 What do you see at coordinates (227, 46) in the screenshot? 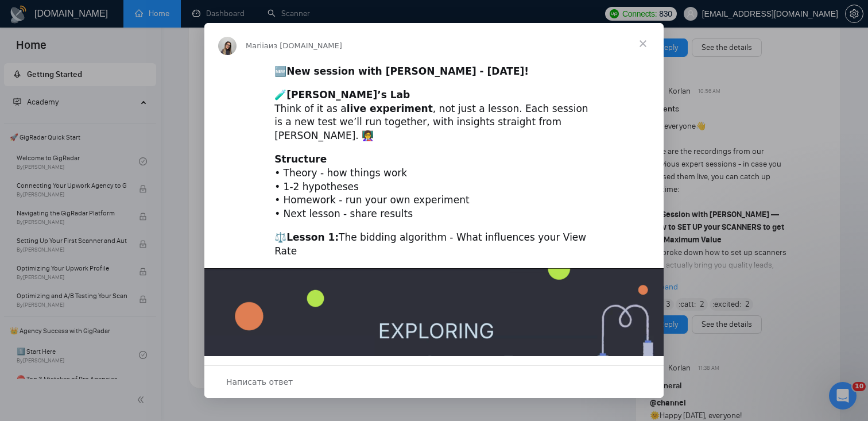
I see `img: Profile image for Mariia` at bounding box center [227, 46].